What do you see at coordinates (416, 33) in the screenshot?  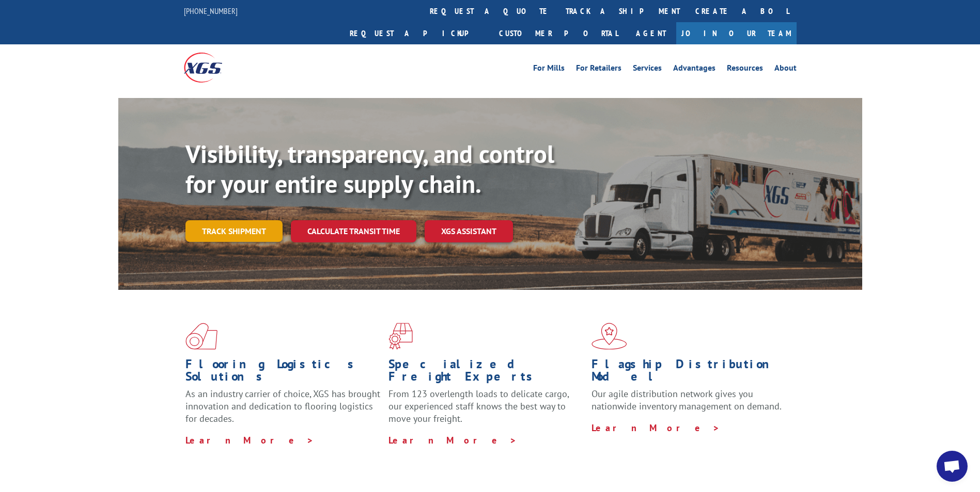 I see `a: Request a pickup` at bounding box center [416, 33].